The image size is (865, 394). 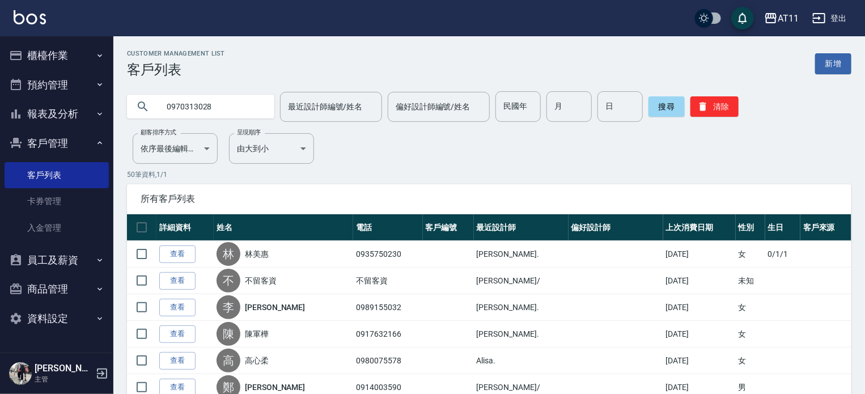 I want to click on th: 詳細資料, so click(x=185, y=227).